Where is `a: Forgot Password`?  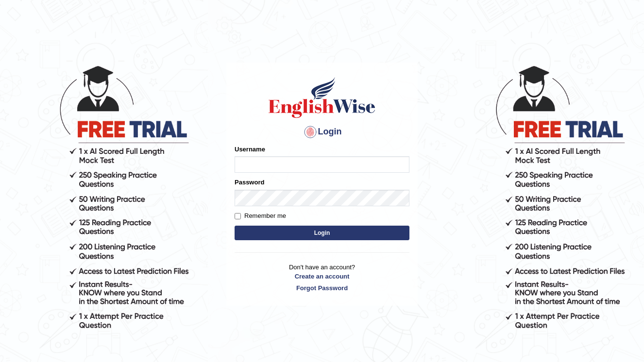 a: Forgot Password is located at coordinates (322, 288).